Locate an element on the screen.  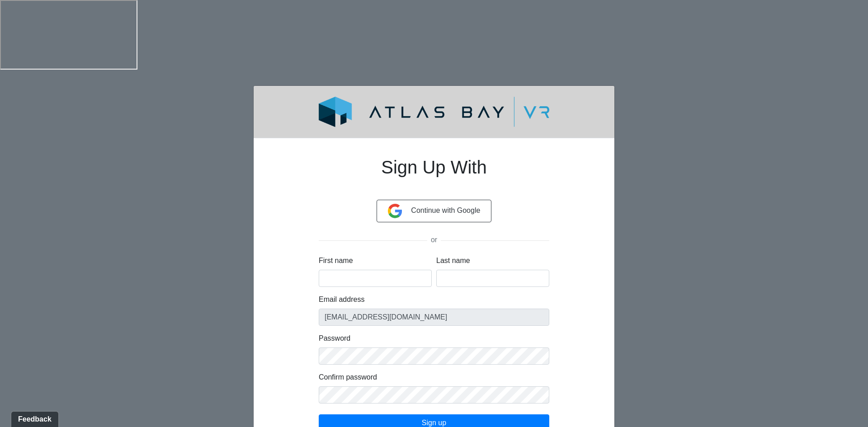
label: First name is located at coordinates (336, 261).